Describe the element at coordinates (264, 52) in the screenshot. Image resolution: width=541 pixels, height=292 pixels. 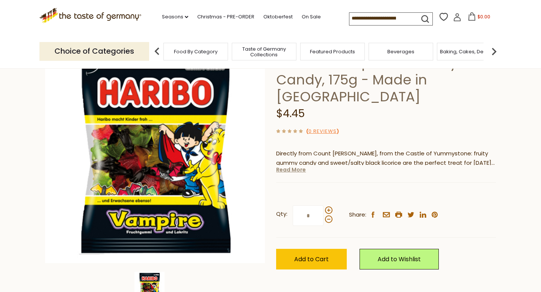
I see `a: Taste of Germany Collections` at that location.